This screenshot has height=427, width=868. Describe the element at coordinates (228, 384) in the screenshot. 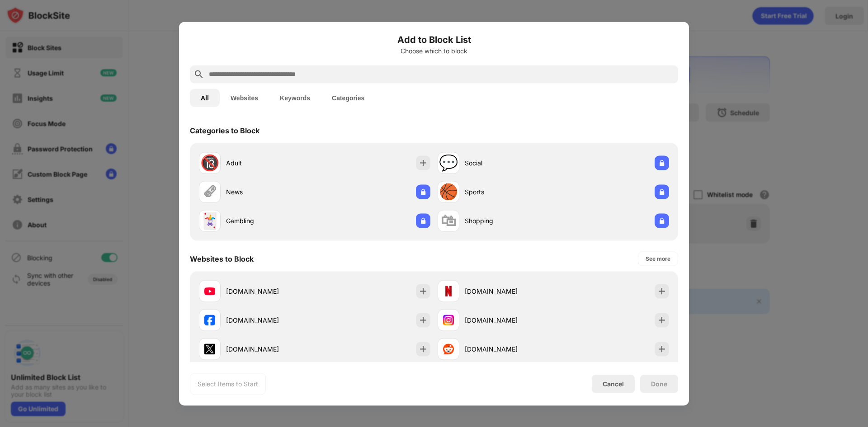

I see `div: Select Items to Start` at that location.